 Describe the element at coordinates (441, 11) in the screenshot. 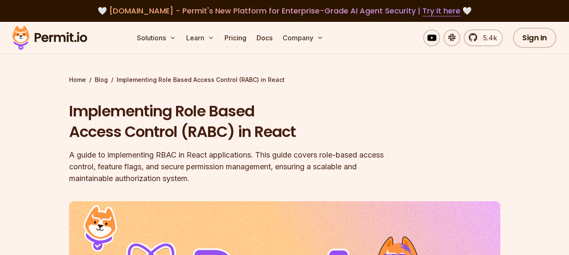

I see `a: Try it here` at that location.